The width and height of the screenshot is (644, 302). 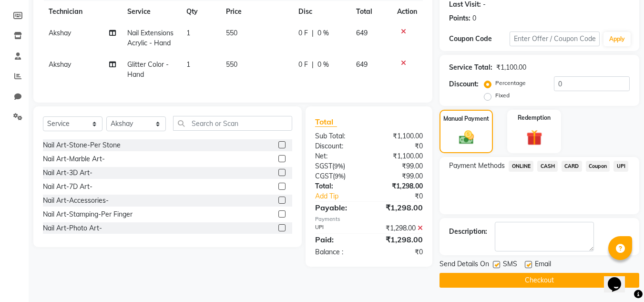 I want to click on div: Description:, so click(x=468, y=231).